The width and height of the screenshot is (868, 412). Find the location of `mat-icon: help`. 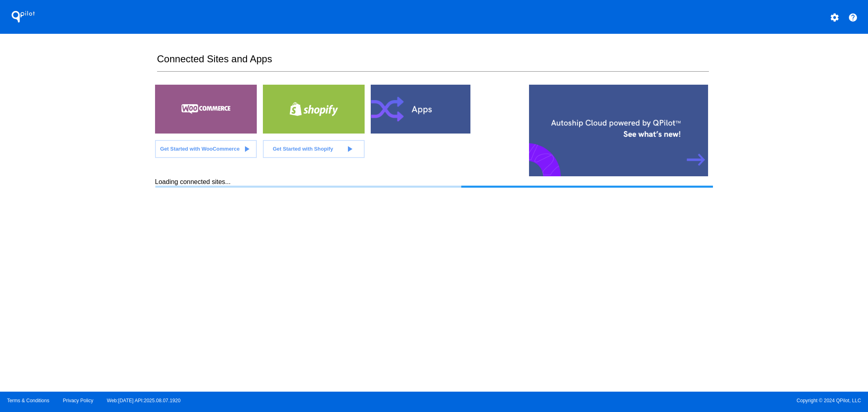

mat-icon: help is located at coordinates (853, 17).